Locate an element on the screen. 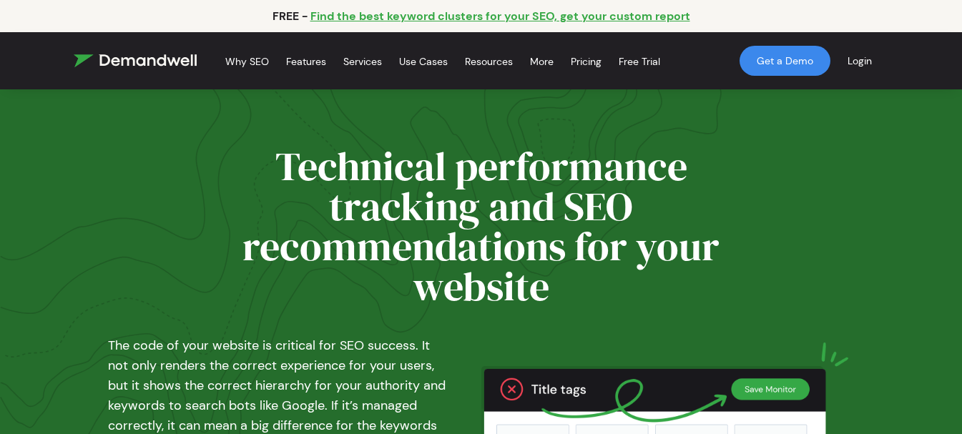 The image size is (962, 434). a: Login is located at coordinates (860, 61).